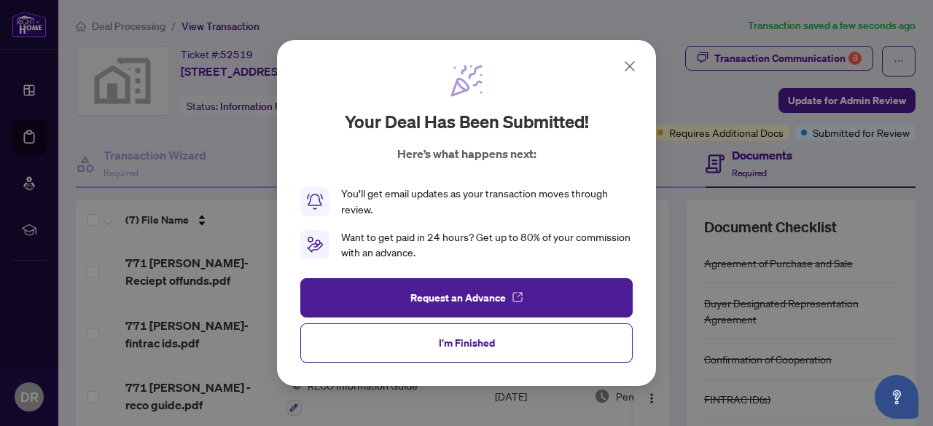 This screenshot has width=933, height=426. I want to click on a: Request an Advance, so click(466, 298).